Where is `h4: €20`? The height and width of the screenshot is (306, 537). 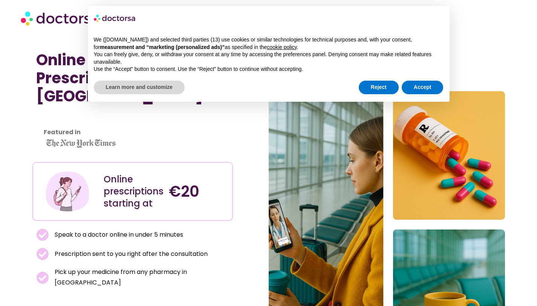
h4: €20 is located at coordinates (198, 192).